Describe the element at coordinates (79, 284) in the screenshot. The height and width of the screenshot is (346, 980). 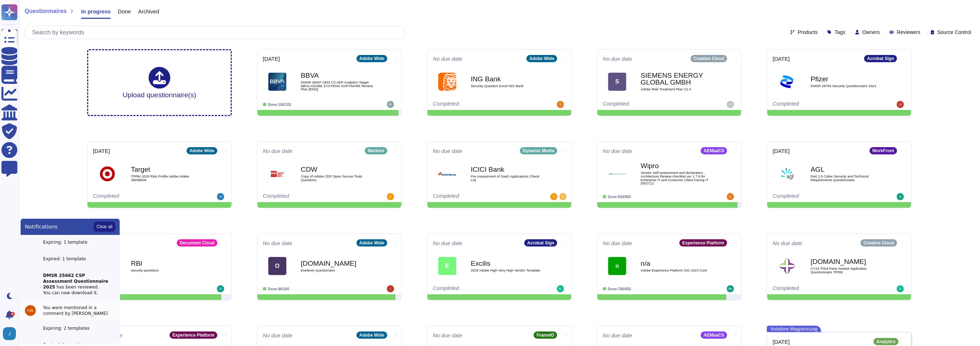
I see `div: has been reviewed. You can now download it.` at that location.